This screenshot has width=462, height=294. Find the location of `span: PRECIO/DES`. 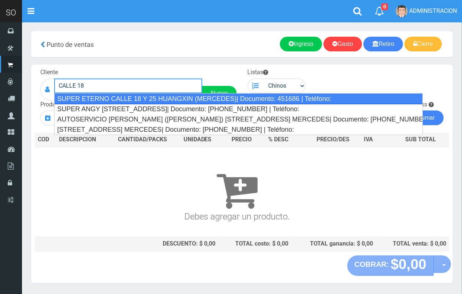

span: PRECIO/DES is located at coordinates (333, 139).